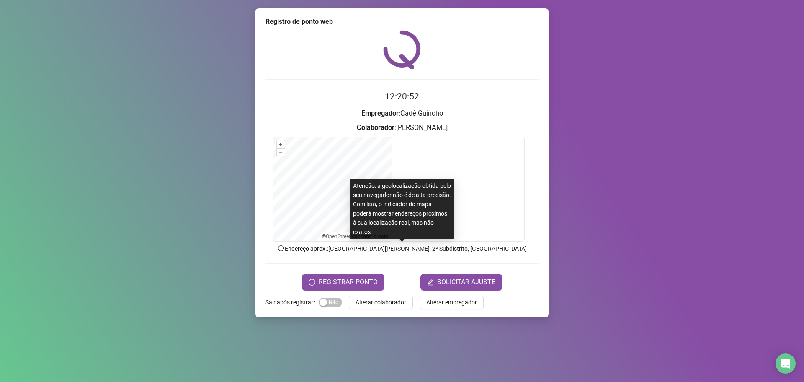  I want to click on span: Alterar empregador, so click(452, 302).